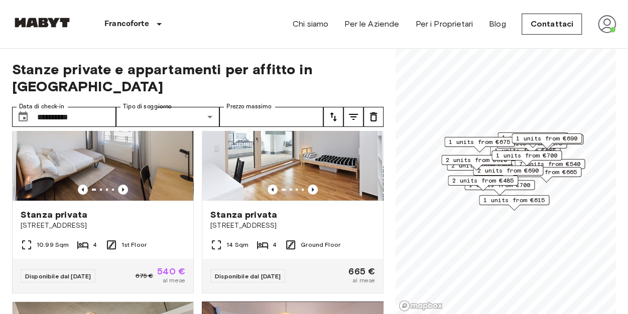 This screenshot has width=628, height=314. What do you see at coordinates (249, 106) in the screenshot?
I see `label: Prezzo massimo` at bounding box center [249, 106].